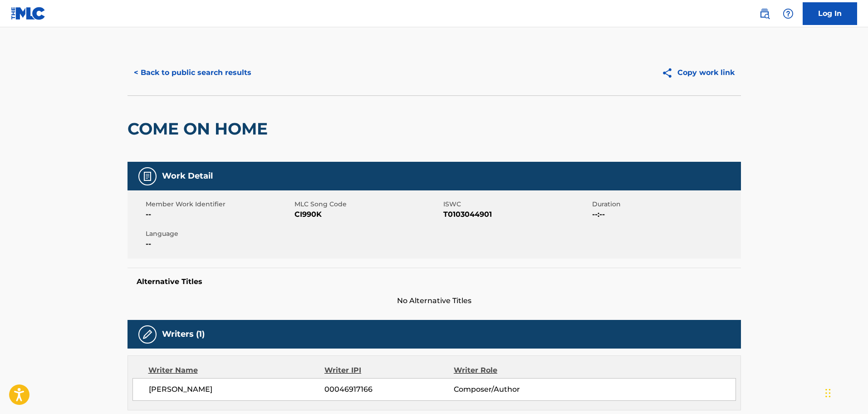 The image size is (868, 414). What do you see at coordinates (193, 73) in the screenshot?
I see `button: < Back to public search results` at bounding box center [193, 73].